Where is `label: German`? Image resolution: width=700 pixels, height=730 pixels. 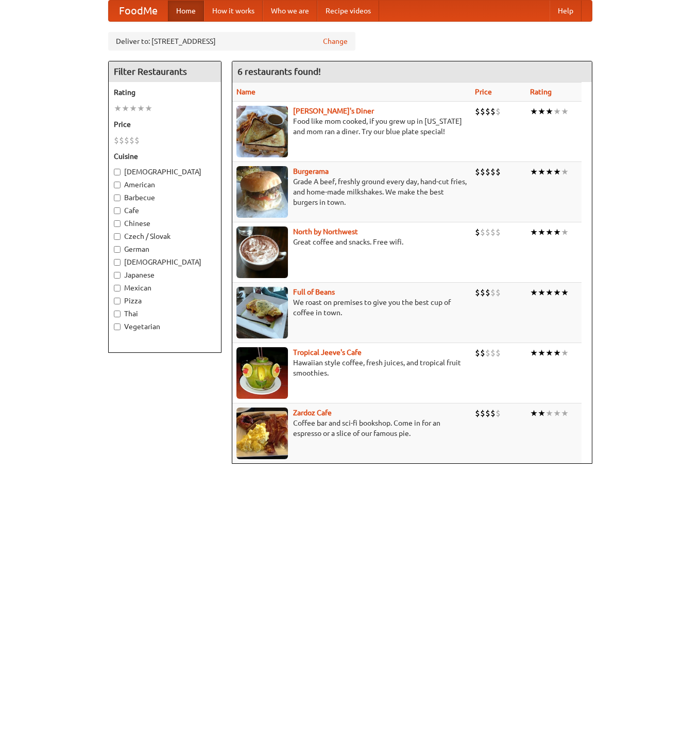 label: German is located at coordinates (165, 249).